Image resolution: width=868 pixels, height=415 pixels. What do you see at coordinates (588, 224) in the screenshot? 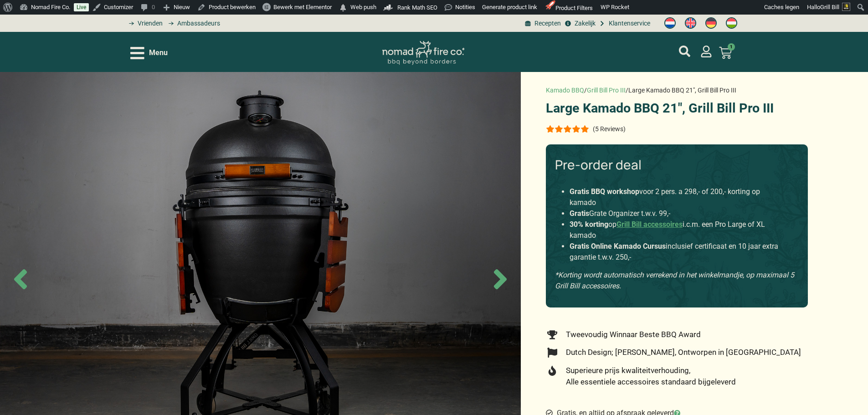
I see `strong: 30% korting` at bounding box center [588, 224].